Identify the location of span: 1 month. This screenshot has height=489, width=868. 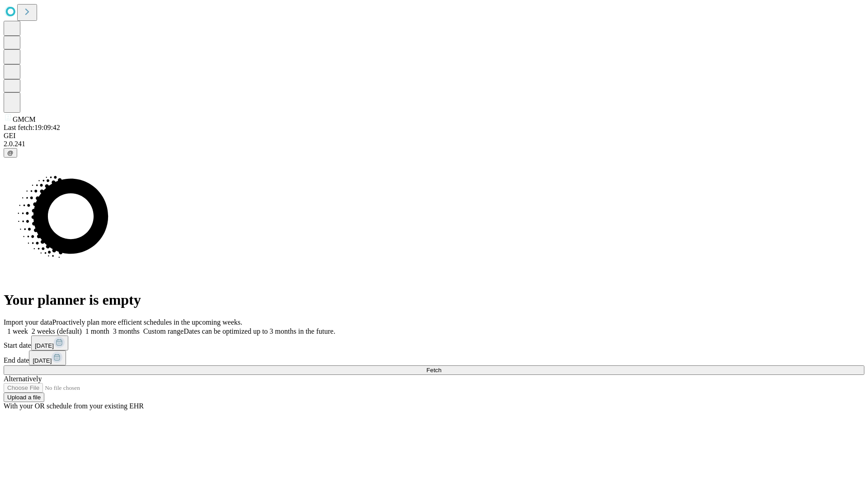
(97, 330).